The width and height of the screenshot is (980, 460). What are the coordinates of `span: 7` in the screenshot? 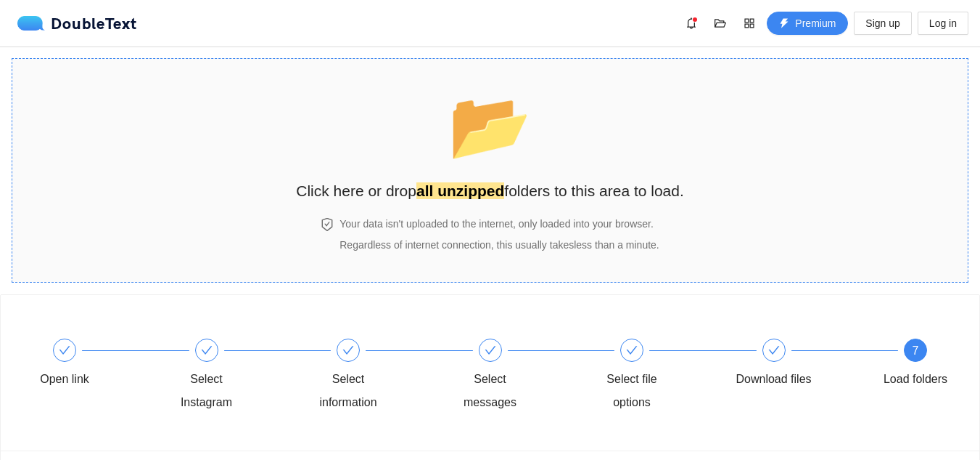 It's located at (916, 350).